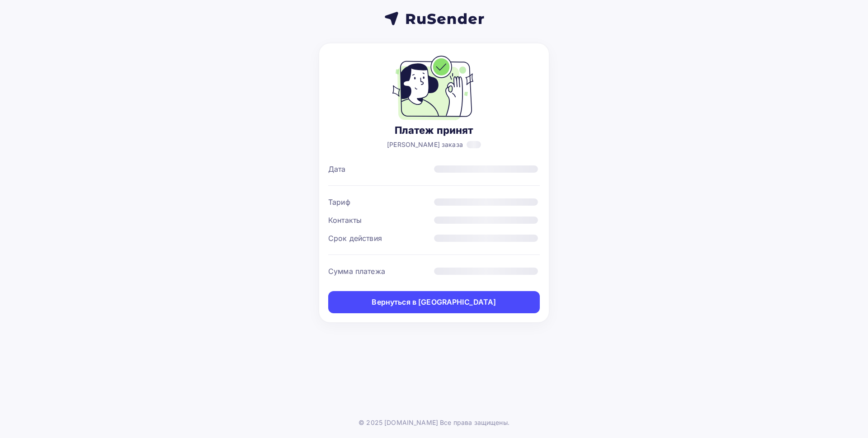 This screenshot has width=868, height=438. What do you see at coordinates (381, 238) in the screenshot?
I see `div: Срок действия` at bounding box center [381, 238].